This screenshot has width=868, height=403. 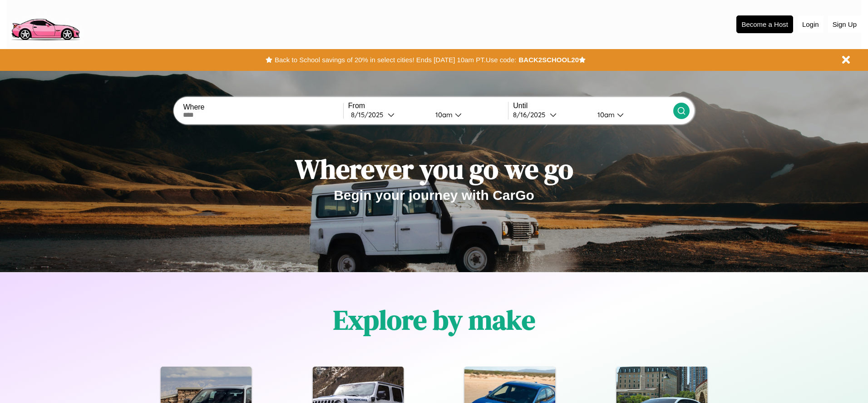 I want to click on button: Become a Host, so click(x=765, y=24).